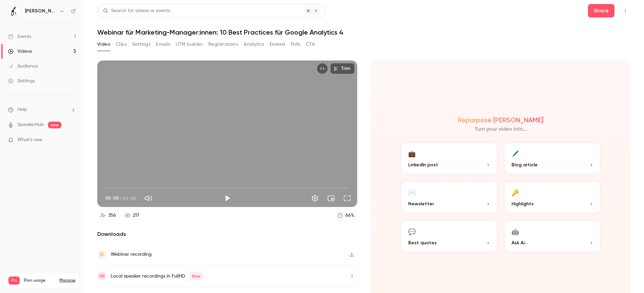 The height and width of the screenshot is (293, 644). Describe the element at coordinates (552, 236) in the screenshot. I see `button: 🤖Ask Ai...` at that location.